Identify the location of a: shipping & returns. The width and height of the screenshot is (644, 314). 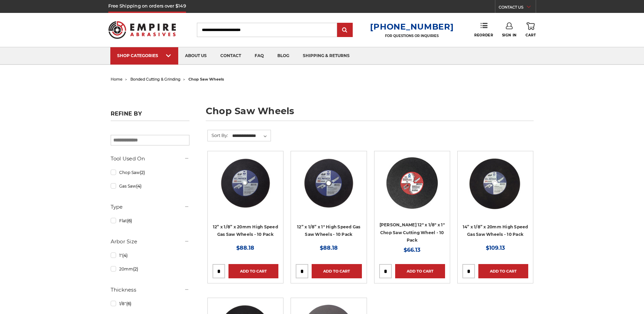
(326, 56).